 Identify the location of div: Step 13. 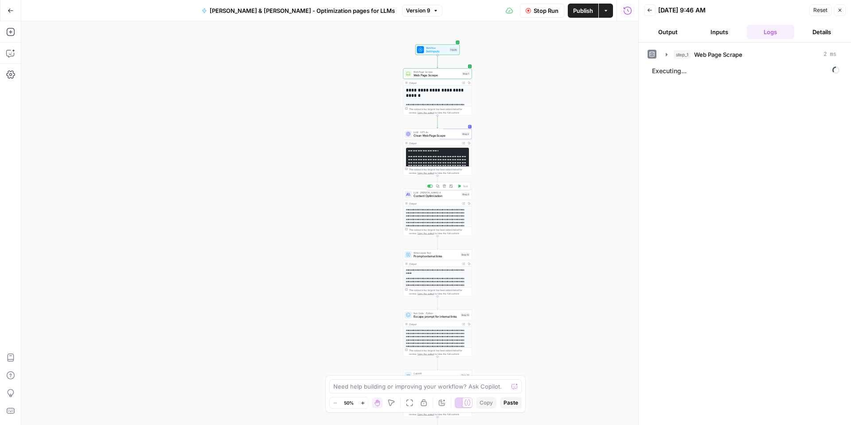
(465, 315).